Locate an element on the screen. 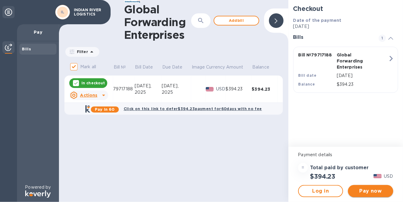 This screenshot has height=202, width=403. span: Log in is located at coordinates (320, 191).